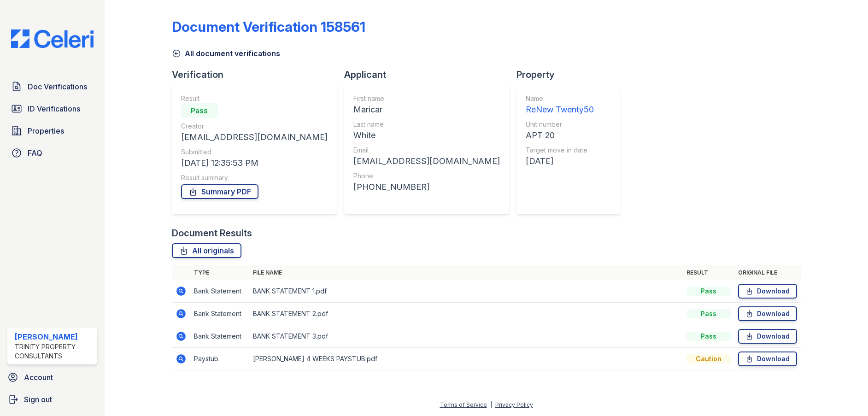  What do you see at coordinates (466, 314) in the screenshot?
I see `td: BANK STATEMENT 2.pdf` at bounding box center [466, 314].